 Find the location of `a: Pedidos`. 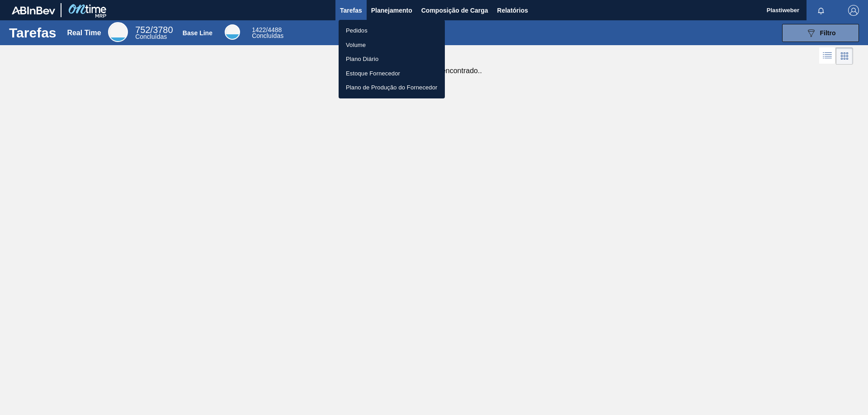

a: Pedidos is located at coordinates (391, 30).